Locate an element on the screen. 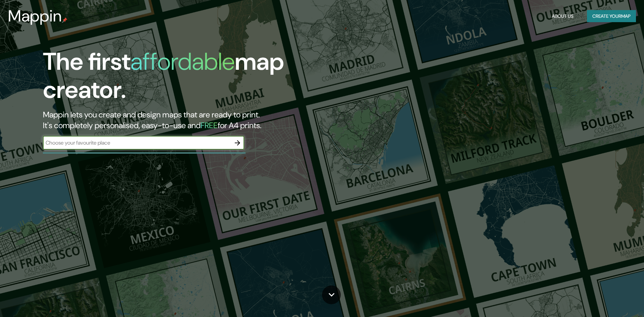  button: Create yourmap is located at coordinates (612, 16).